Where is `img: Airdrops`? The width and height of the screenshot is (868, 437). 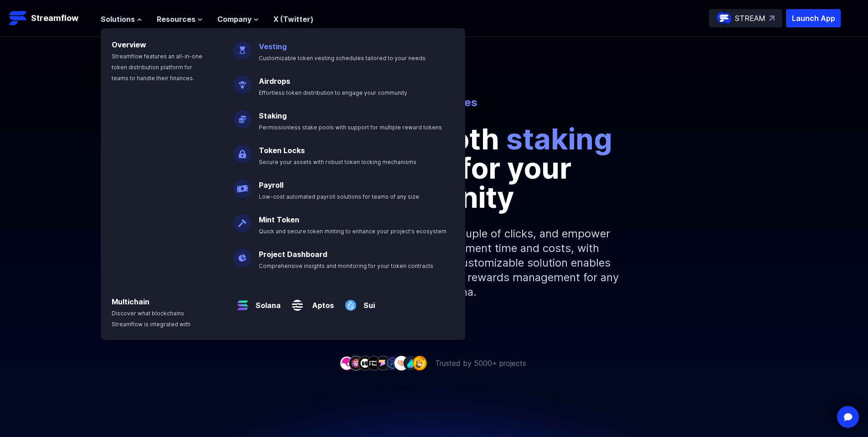 img: Airdrops is located at coordinates (242, 81).